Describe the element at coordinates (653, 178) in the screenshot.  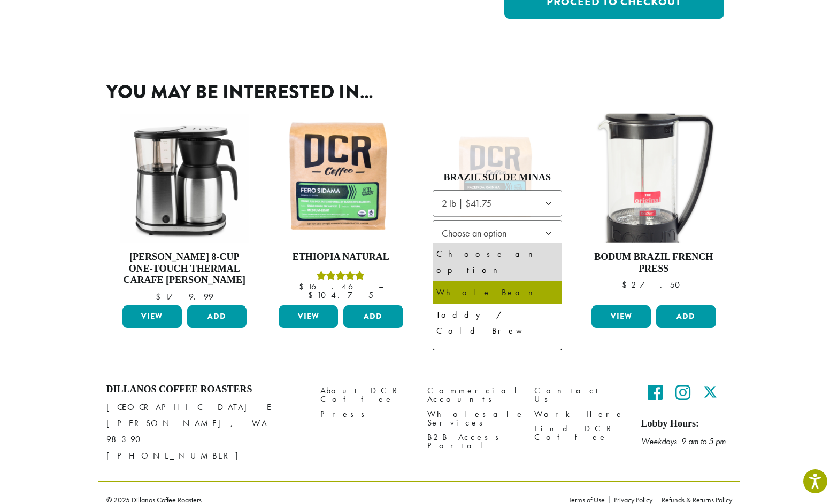
I see `img: Bodum-French-Press-300x300.png` at that location.